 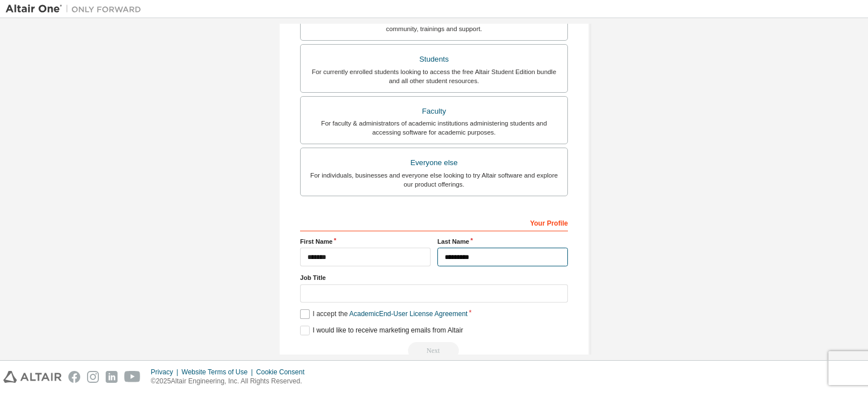 I want to click on div: Cookie Consent, so click(x=283, y=372).